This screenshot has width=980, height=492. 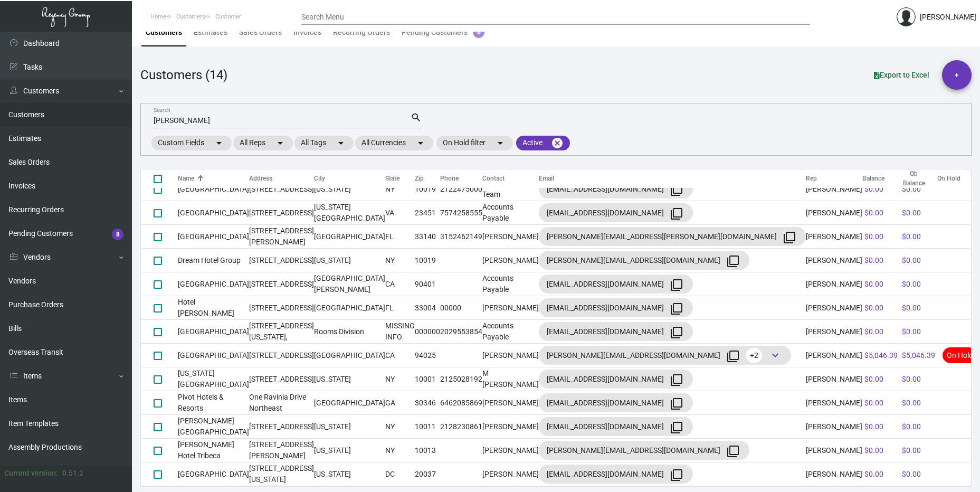 I want to click on span: Customer, so click(x=228, y=17).